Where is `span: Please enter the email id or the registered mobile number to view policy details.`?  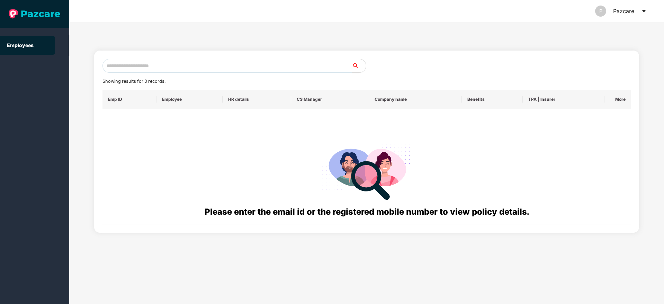 span: Please enter the email id or the registered mobile number to view policy details. is located at coordinates (367, 212).